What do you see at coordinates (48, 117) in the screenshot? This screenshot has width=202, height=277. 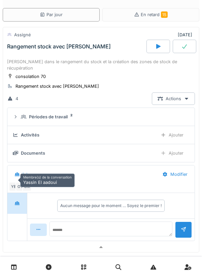 I see `div: Périodes de travail` at bounding box center [48, 117].